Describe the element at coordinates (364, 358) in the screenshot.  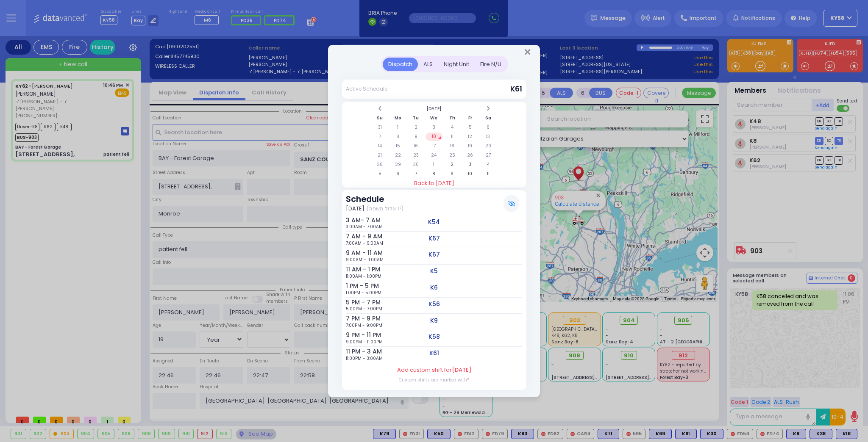
I see `span: 11:00PM - 3:00AM` at that location.